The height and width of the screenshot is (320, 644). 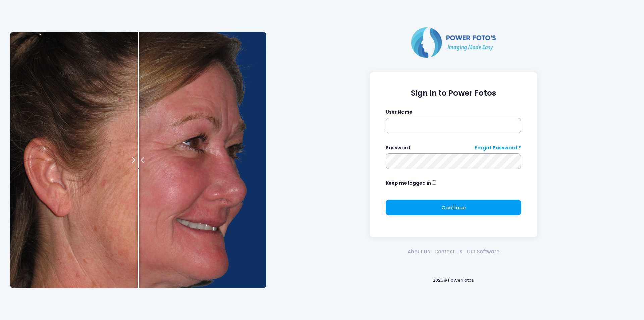 I want to click on div: 2025© PowerFotos, so click(x=453, y=280).